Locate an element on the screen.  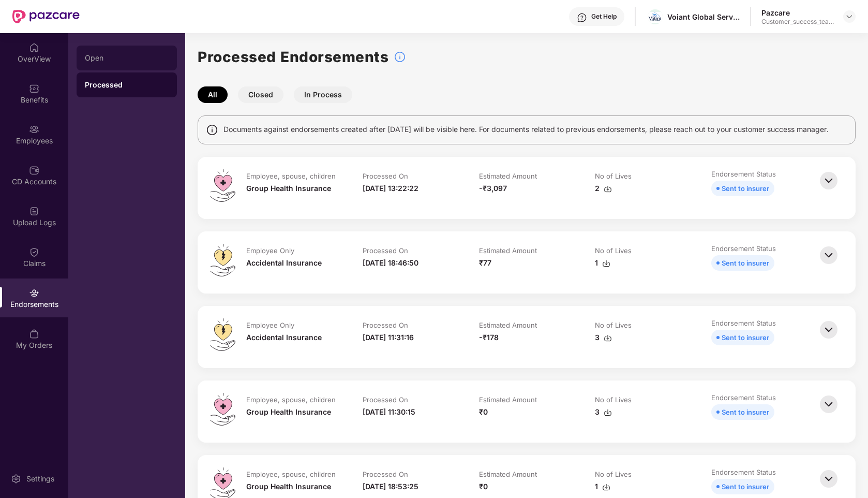
img: svg+xml;base64,PHN2ZyBpZD0iRHJvcGRvd24tMzJ4MzIiIHhtbG5zPSJodHRwOi8vd3d3LnczLm9yZy8yMDAwL3N2ZyIgd2... is located at coordinates (849, 17).